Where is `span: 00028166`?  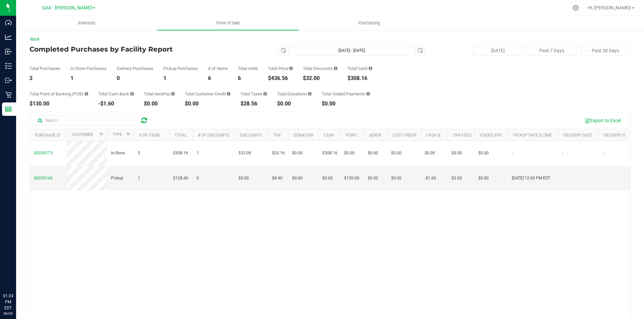 span: 00028166 is located at coordinates (43, 178).